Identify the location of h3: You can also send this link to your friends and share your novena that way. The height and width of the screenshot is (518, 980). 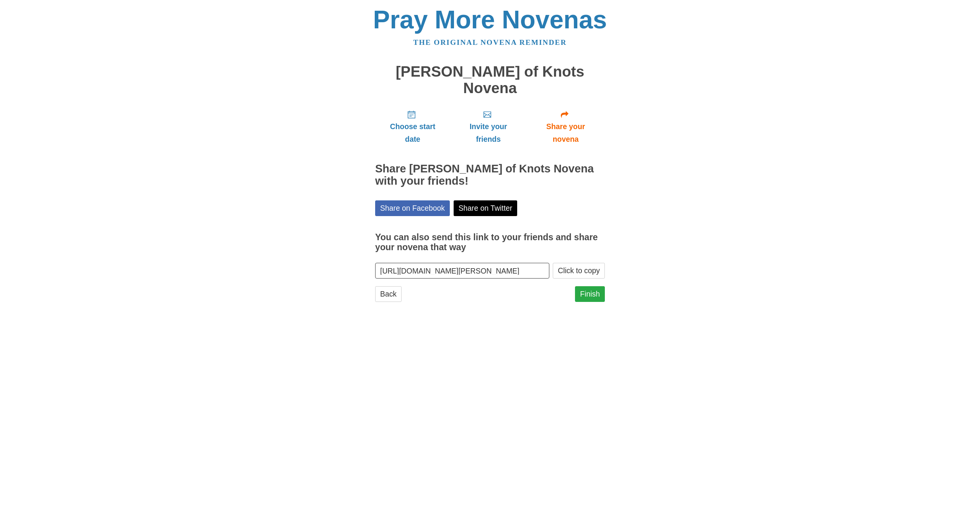
(490, 242).